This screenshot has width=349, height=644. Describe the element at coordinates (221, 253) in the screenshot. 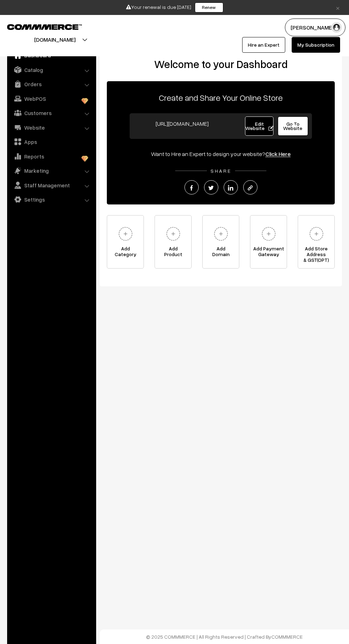

I see `span: Add Domain` at that location.